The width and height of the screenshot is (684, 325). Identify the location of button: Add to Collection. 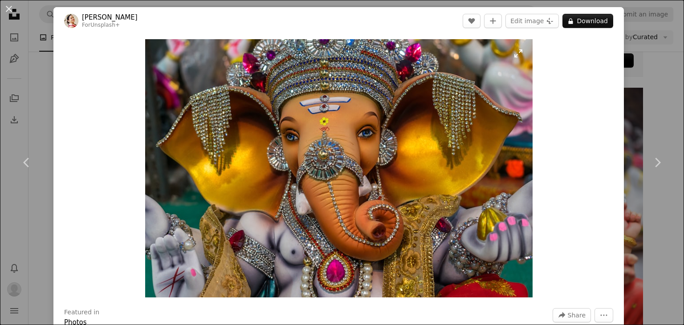
(493, 21).